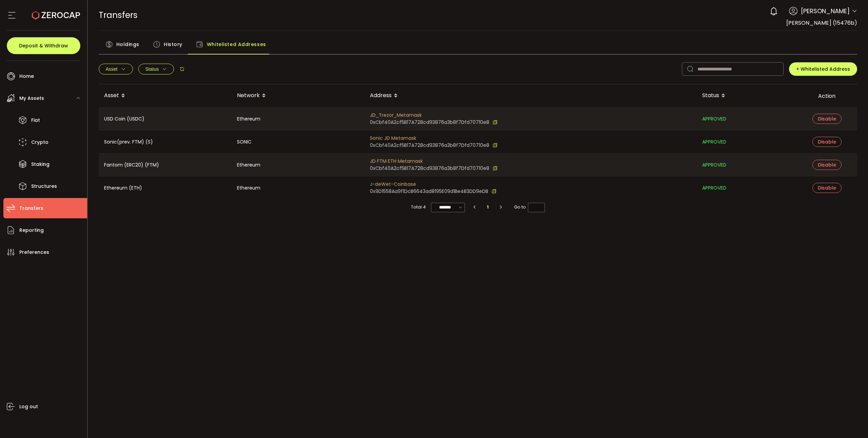 This screenshot has height=438, width=868. What do you see at coordinates (822, 69) in the screenshot?
I see `button: + Whitelisted Address` at bounding box center [822, 69].